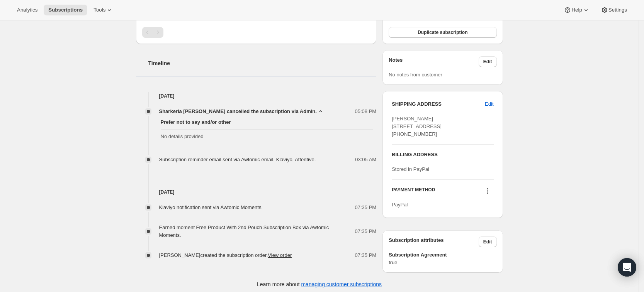 Image resolution: width=644 pixels, height=292 pixels. I want to click on span: No notes from customer, so click(415, 75).